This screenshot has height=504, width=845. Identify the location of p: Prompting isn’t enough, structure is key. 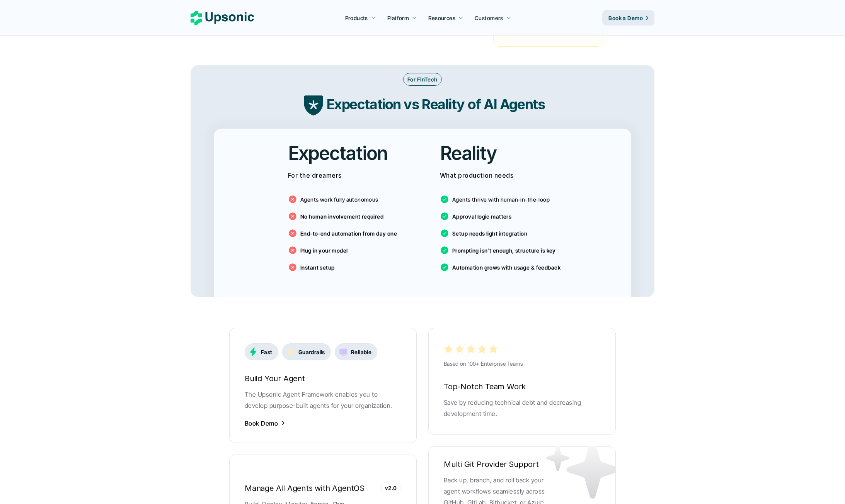
(504, 251).